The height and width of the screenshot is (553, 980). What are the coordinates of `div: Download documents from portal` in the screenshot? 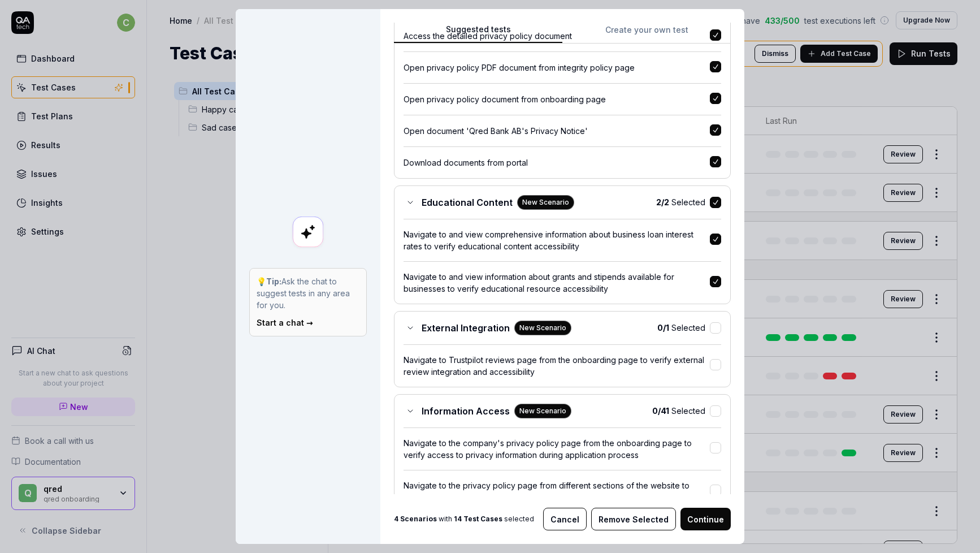 It's located at (557, 162).